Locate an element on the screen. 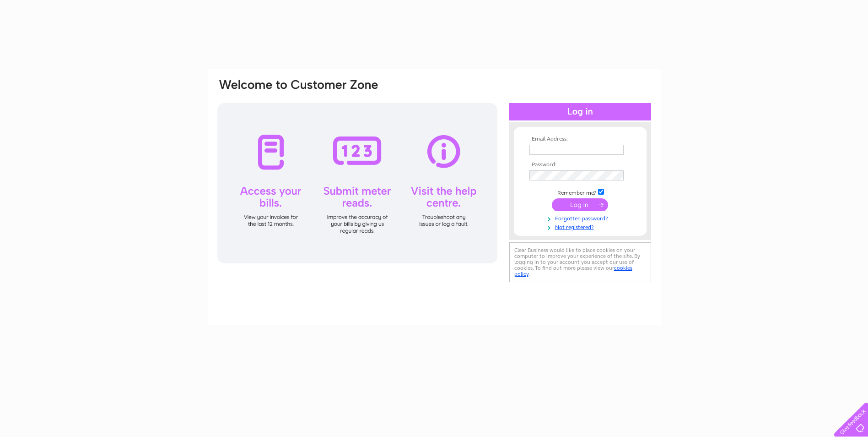 This screenshot has width=868, height=437. a: Forgotten password? is located at coordinates (581, 217).